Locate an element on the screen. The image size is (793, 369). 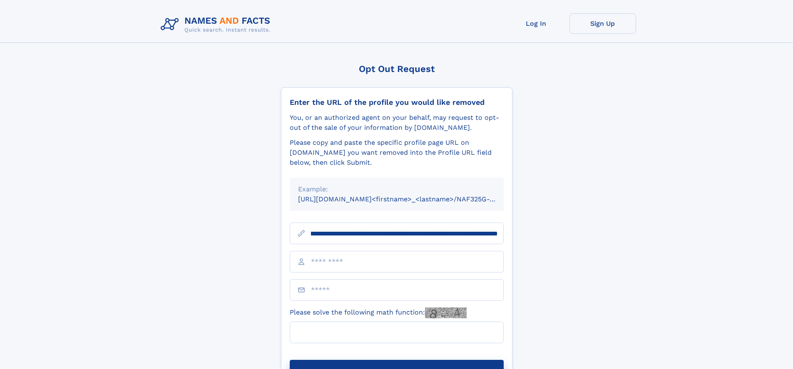
div: Opt Out Request is located at coordinates (397, 69).